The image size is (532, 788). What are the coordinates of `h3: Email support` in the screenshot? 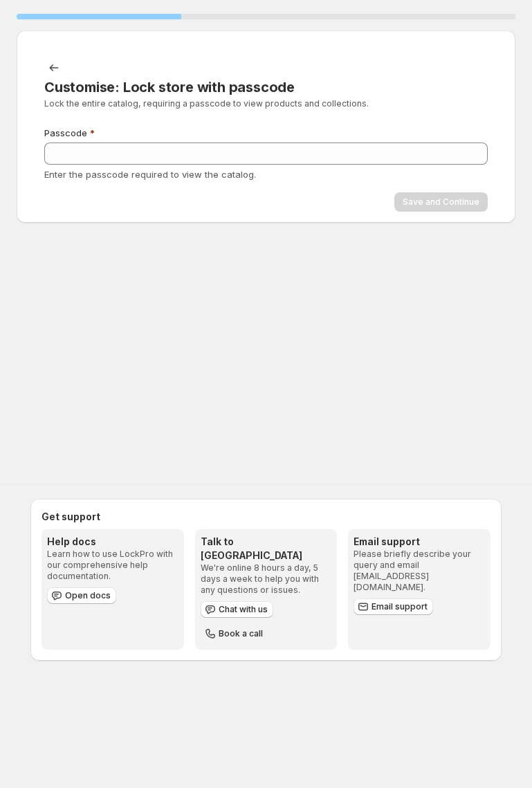 It's located at (419, 542).